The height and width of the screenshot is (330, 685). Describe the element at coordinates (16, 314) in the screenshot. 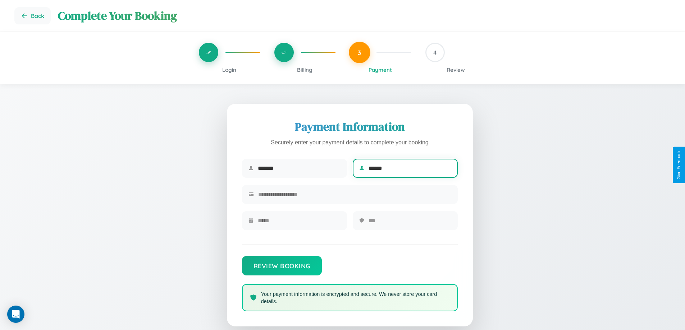

I see `div: Open Intercom Messenger` at that location.